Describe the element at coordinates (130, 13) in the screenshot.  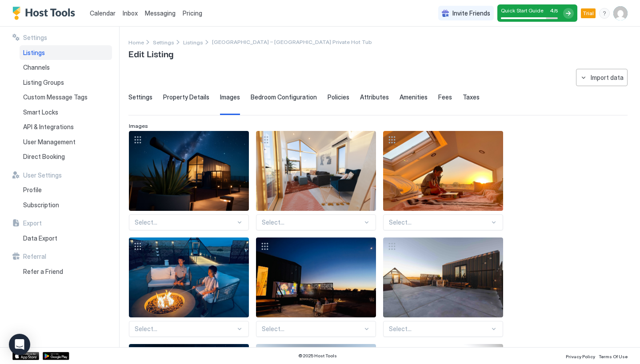
I see `span: Inbox` at that location.